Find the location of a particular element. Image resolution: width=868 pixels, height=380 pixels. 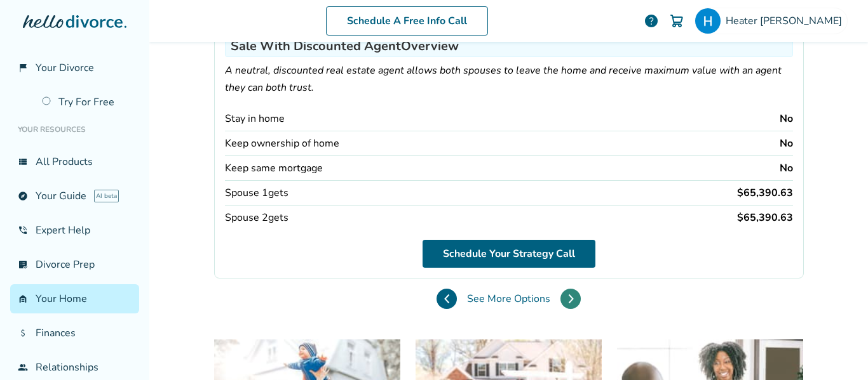

div: Spouse 1 gets is located at coordinates (256, 193).